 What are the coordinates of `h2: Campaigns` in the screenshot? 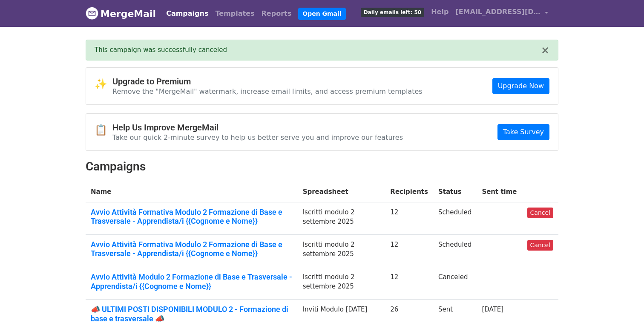 It's located at (322, 166).